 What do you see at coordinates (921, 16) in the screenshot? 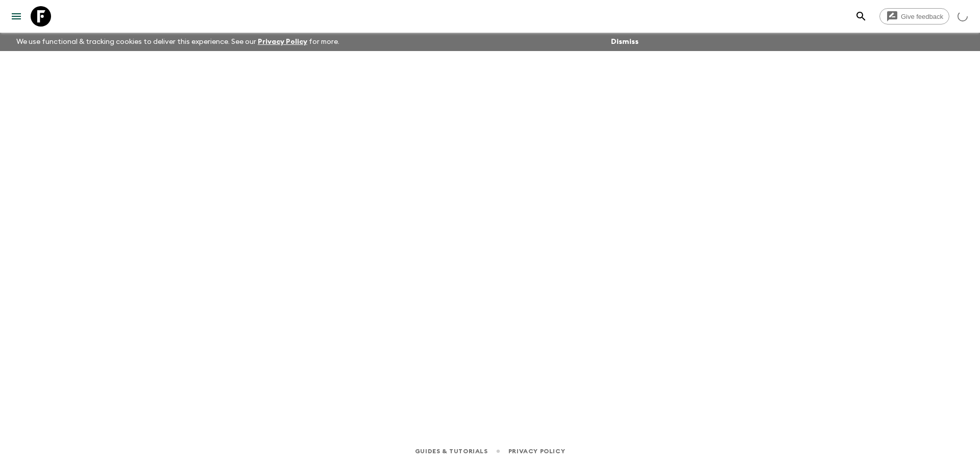
I see `span: Give feedback` at bounding box center [921, 16].